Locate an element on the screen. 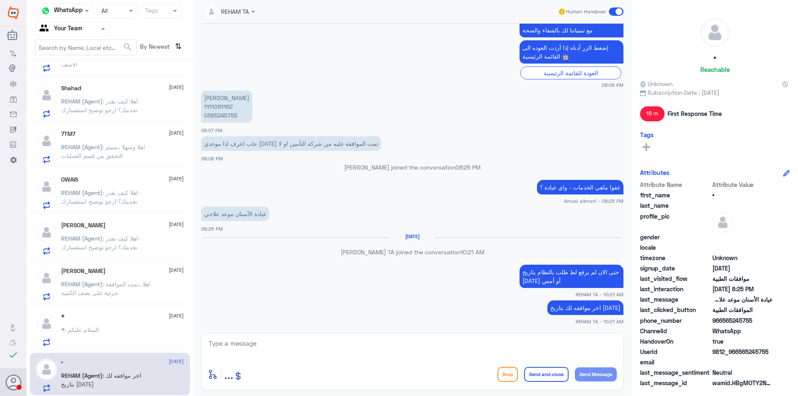 The image size is (798, 396). button: Drop is located at coordinates (508, 375).